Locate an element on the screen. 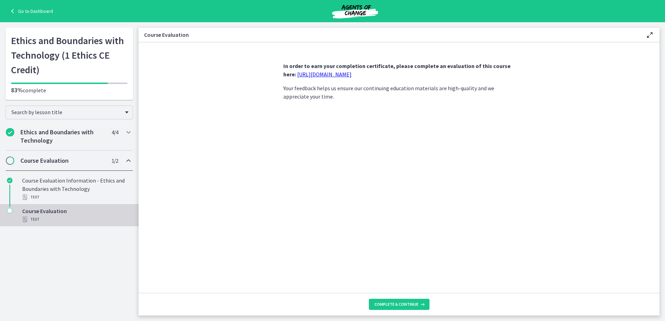 This screenshot has width=665, height=321. h1: Ethics and Boundaries with Technology (1 Ethics CE Credit) is located at coordinates (69, 55).